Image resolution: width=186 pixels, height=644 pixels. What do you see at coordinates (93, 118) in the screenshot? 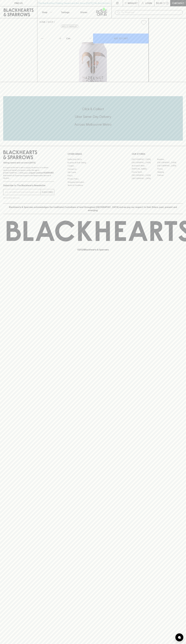
I see `div: Call to action block` at bounding box center [93, 118].